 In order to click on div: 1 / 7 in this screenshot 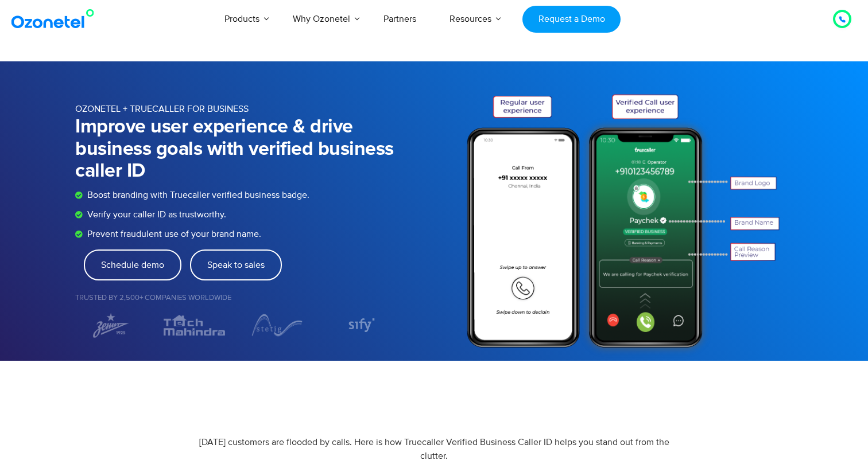, I will do `click(111, 325)`.